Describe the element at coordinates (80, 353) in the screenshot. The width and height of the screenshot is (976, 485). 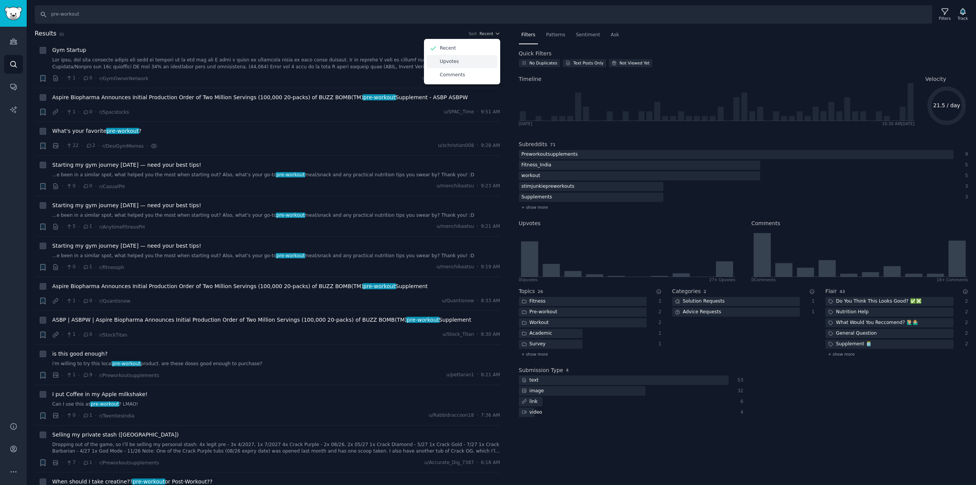
I see `span: is this good enough?` at that location.